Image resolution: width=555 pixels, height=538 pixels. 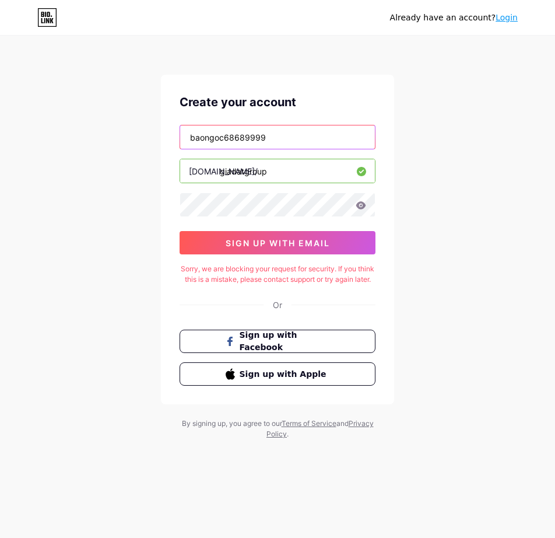 I want to click on a: Terms of Service, so click(x=309, y=423).